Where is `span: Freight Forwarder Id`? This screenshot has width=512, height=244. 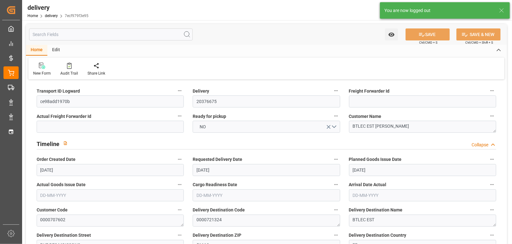
span: Freight Forwarder Id is located at coordinates (369, 91).